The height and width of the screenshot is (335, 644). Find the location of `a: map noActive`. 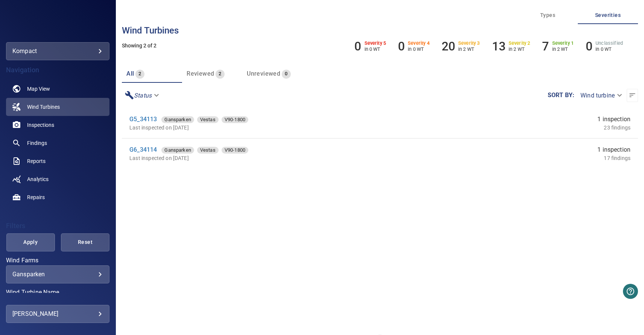

a: map noActive is located at coordinates (58, 89).